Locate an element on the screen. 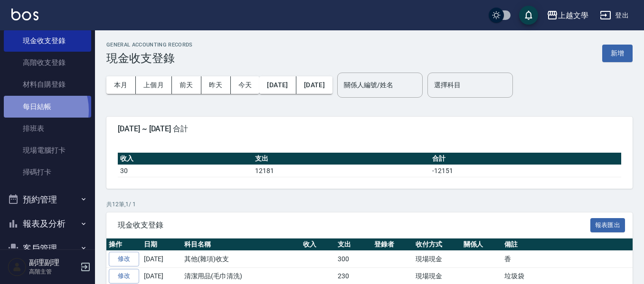  td: -12151 is located at coordinates (525, 171).